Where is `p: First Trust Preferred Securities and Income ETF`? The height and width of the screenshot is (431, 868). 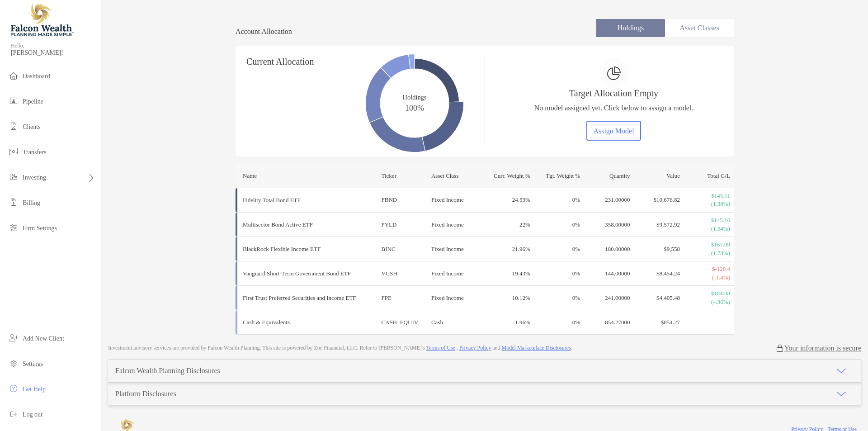
p: First Trust Preferred Securities and Income ETF is located at coordinates (306, 298).